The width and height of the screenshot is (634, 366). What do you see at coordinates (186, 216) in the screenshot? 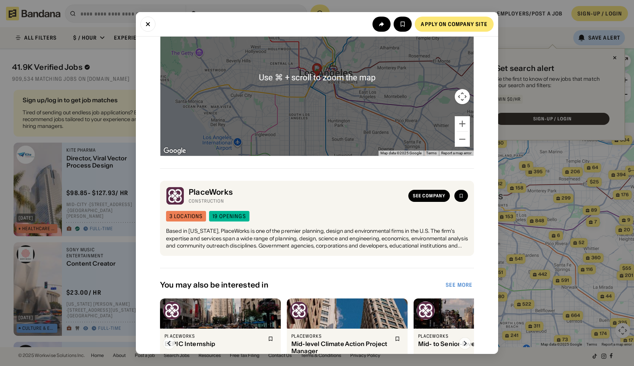
I see `div: 3 locations` at bounding box center [186, 216].